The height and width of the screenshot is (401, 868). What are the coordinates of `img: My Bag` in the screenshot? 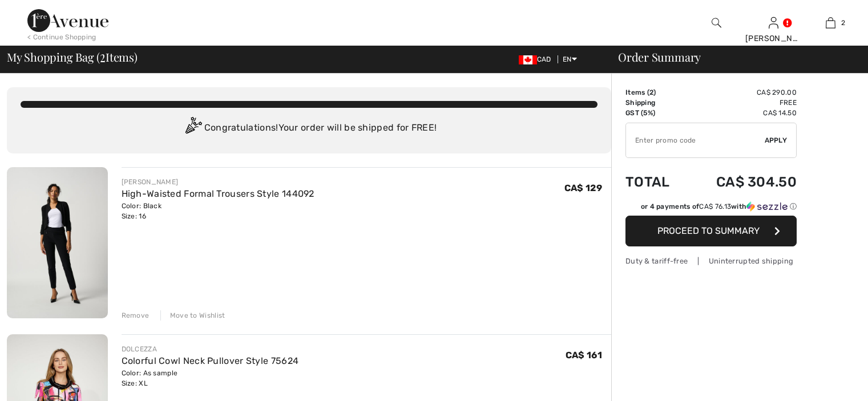 It's located at (830, 23).